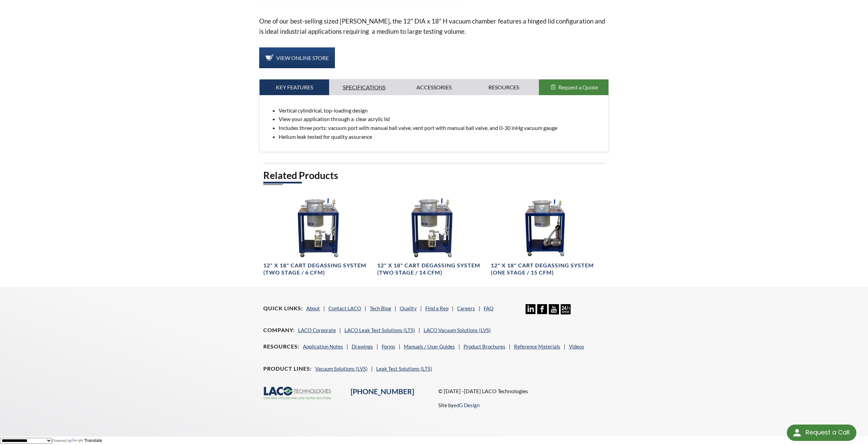 This screenshot has width=868, height=445. Describe the element at coordinates (303, 57) in the screenshot. I see `span: View Online Store` at that location.